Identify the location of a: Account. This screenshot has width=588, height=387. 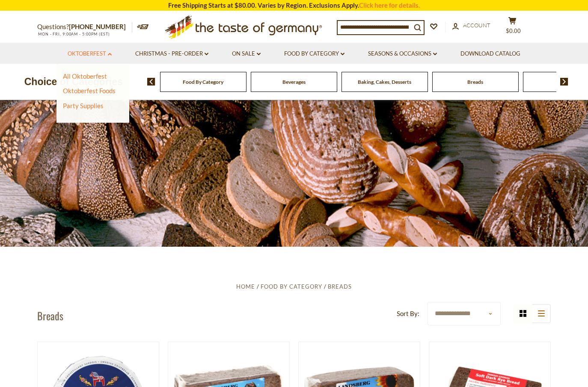
(471, 26).